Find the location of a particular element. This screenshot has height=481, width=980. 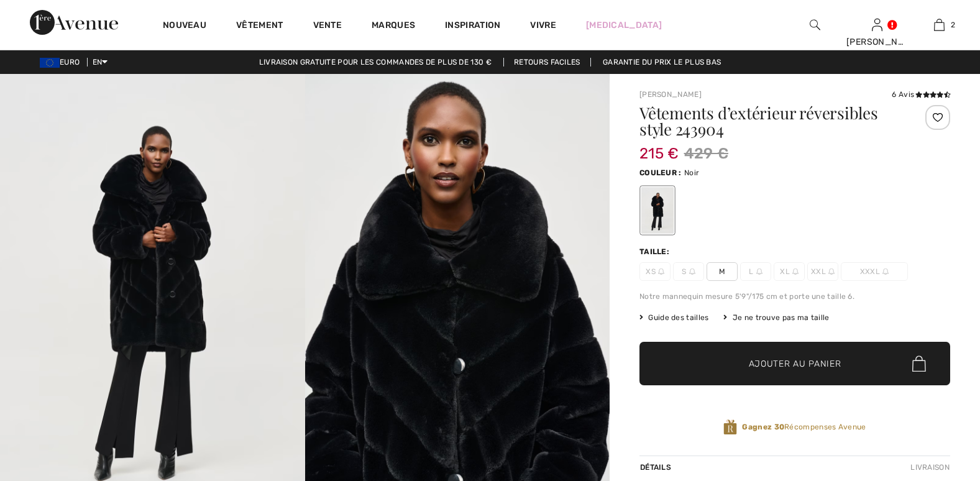

a: Marques is located at coordinates (394, 26).